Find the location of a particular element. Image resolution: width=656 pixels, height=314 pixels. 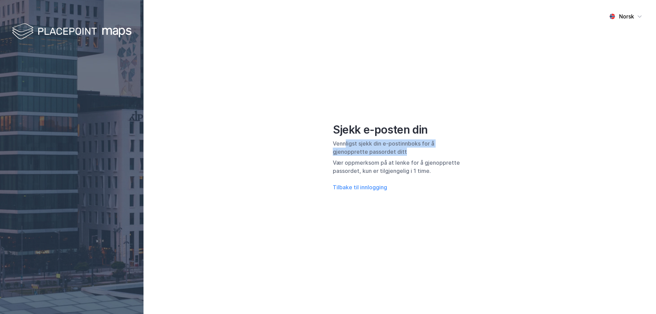

button: Tilbake til innlogging is located at coordinates (360, 187).